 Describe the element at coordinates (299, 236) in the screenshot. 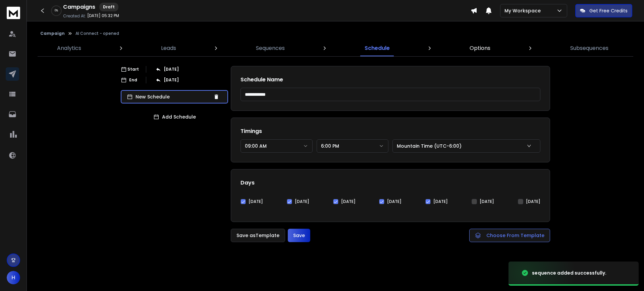

I see `button: Save` at that location.